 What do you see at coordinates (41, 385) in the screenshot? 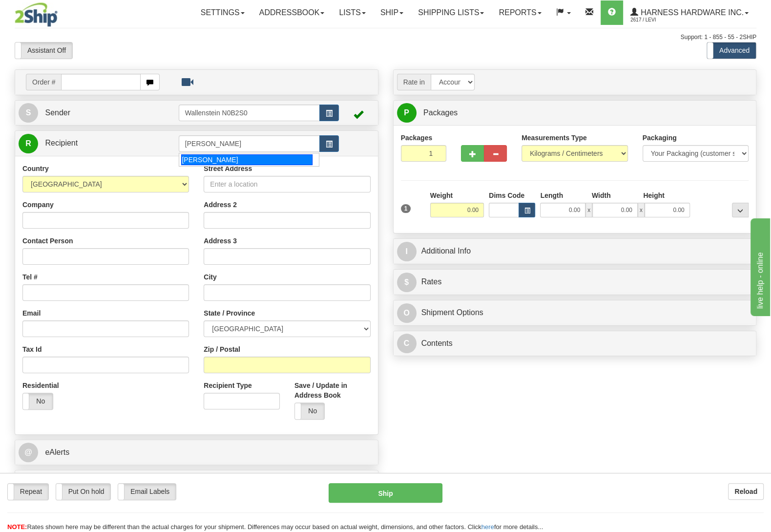
I see `label: Residential` at bounding box center [41, 385].